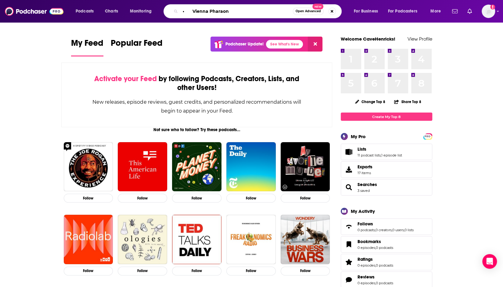 This screenshot has width=503, height=287. What do you see at coordinates (34, 11) in the screenshot?
I see `a: Podchaser - Follow, Share and Rate Podcasts` at bounding box center [34, 11].